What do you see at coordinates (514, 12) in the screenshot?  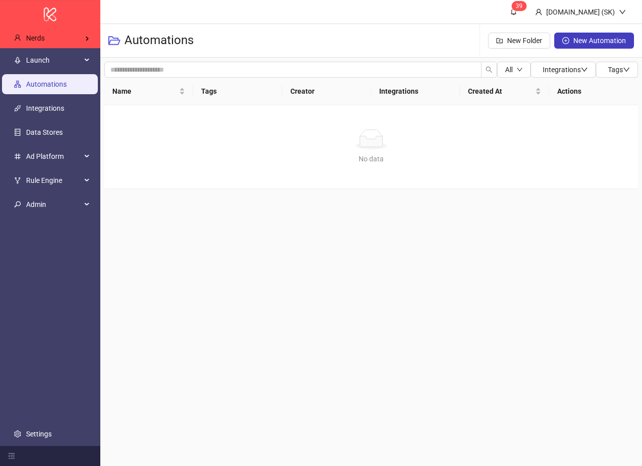 I see `span: bell` at bounding box center [514, 12].